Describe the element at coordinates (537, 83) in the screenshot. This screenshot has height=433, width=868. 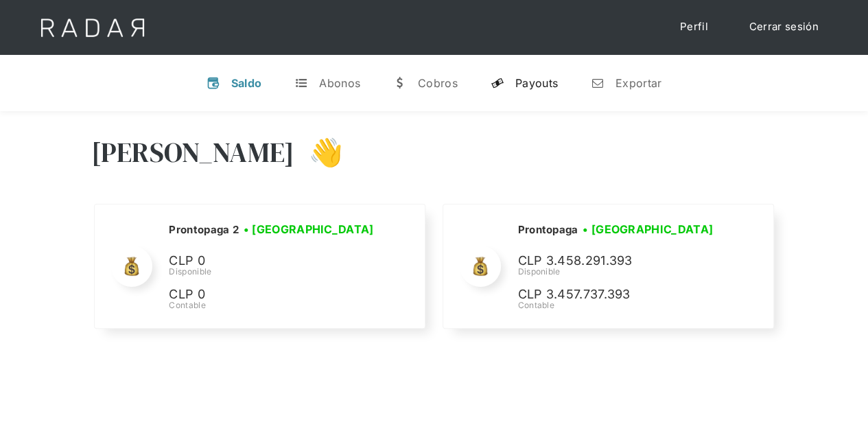
I see `div: Payouts` at that location.